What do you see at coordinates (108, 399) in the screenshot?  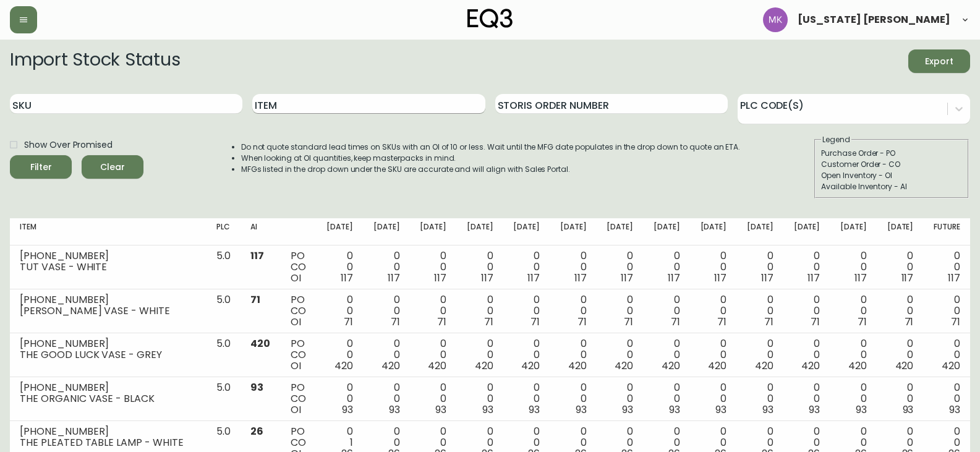 I see `div: THE ORGANIC VASE - BLACK` at bounding box center [108, 399].